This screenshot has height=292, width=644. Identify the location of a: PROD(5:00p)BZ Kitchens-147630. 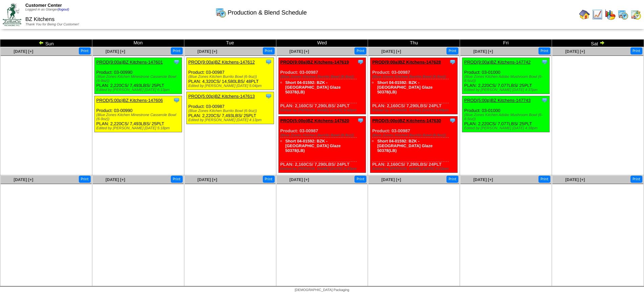
(406, 121).